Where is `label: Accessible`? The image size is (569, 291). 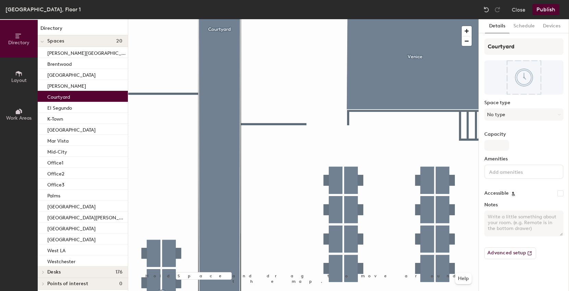
label: Accessible is located at coordinates (496, 193).